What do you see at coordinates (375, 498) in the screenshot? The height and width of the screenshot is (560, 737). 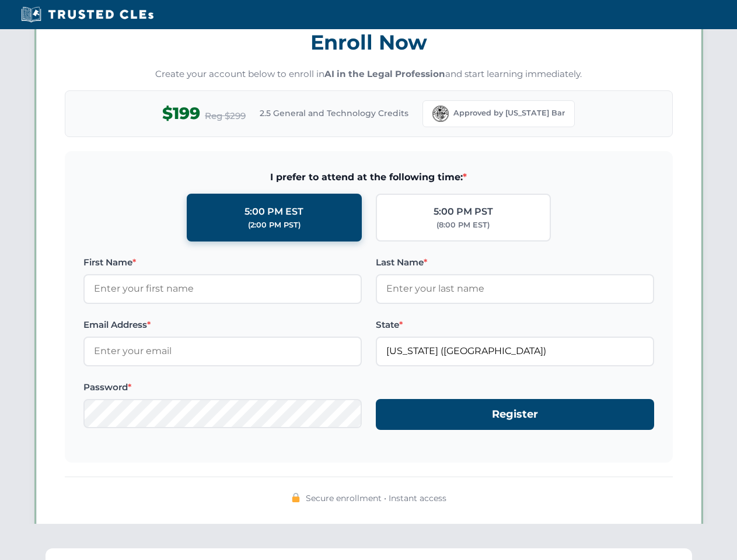 I see `span: Secure enrollment • Instant access` at bounding box center [375, 498].